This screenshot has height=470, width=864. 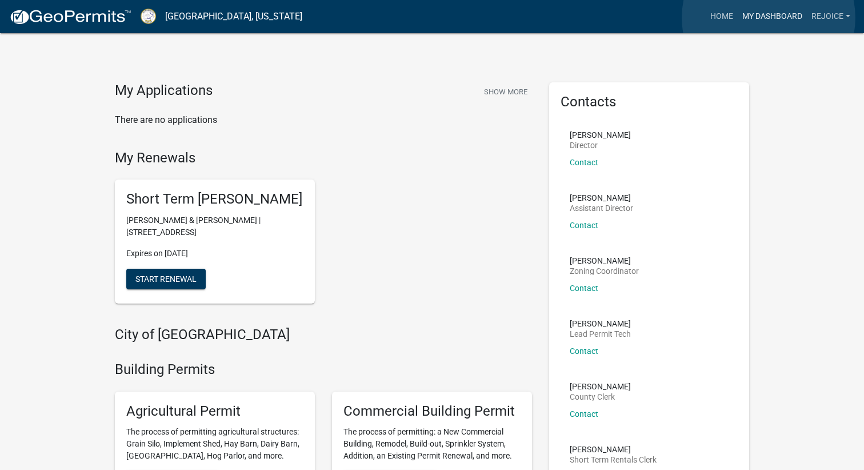 I want to click on h4: My Applications, so click(x=163, y=91).